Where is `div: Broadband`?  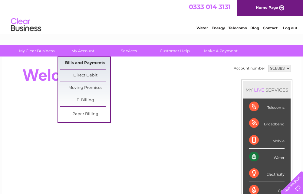
div: Broadband is located at coordinates (267, 123).